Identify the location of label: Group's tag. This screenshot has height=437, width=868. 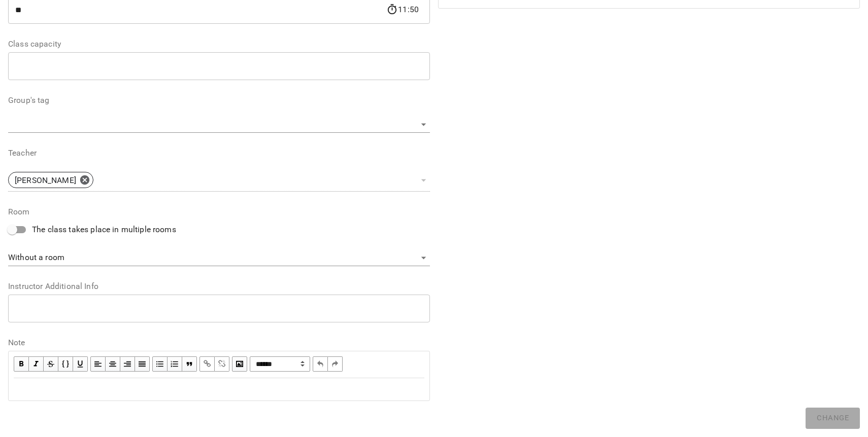
(219, 100).